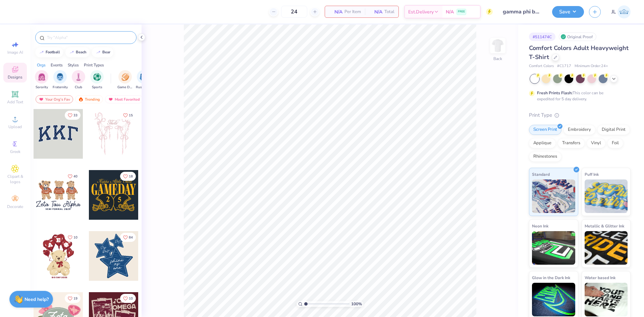  Describe the element at coordinates (578, 37) in the screenshot. I see `div: Original Proof` at that location.